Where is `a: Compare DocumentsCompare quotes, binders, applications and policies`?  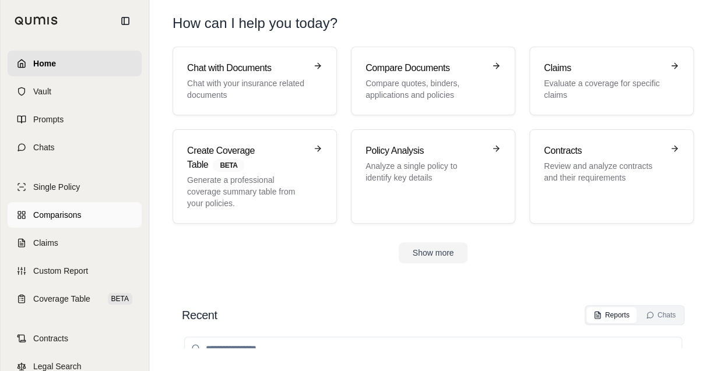
a: Compare DocumentsCompare quotes, binders, applications and policies is located at coordinates (433, 81).